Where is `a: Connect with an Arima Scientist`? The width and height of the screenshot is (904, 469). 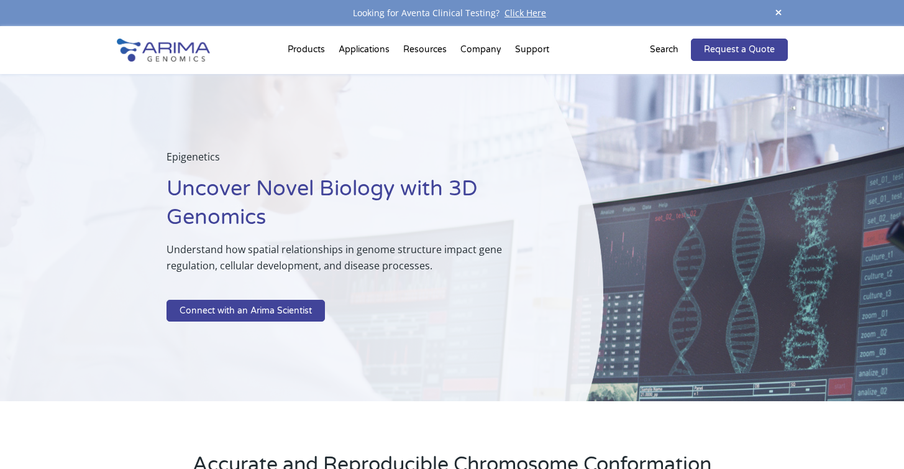
a: Connect with an Arima Scientist is located at coordinates (246, 311).